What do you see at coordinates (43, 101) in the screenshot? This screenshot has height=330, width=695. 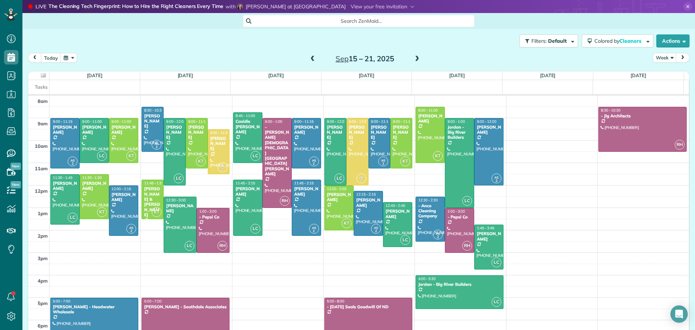 I see `span: 8am` at bounding box center [43, 101].